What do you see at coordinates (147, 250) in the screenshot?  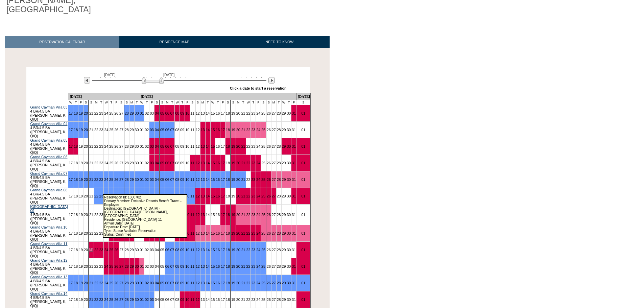 I see `a: 02` at bounding box center [147, 250].